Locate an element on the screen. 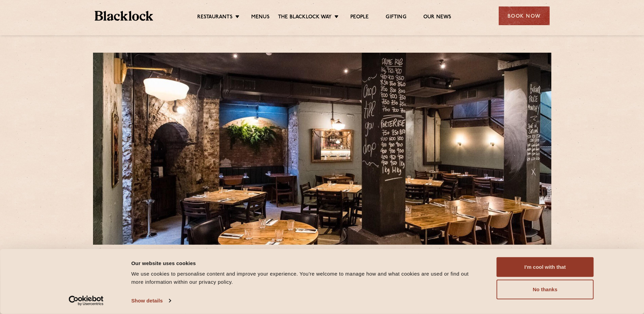 The height and width of the screenshot is (314, 644). a: Restaurants is located at coordinates (215, 18).